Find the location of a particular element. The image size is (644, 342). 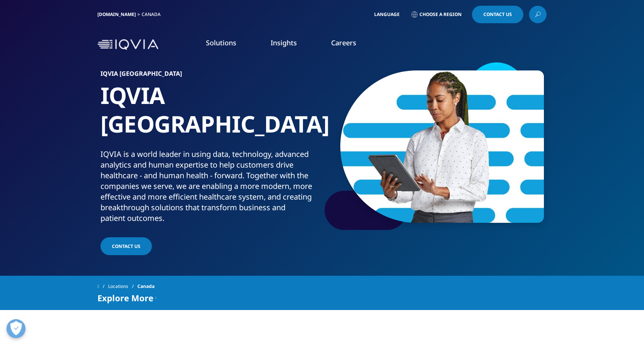

span: Language is located at coordinates (387, 14).